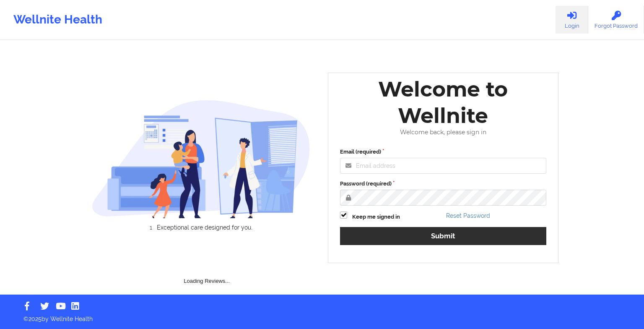 The width and height of the screenshot is (644, 329). What do you see at coordinates (204, 227) in the screenshot?
I see `li: Exceptional care designed for you.` at bounding box center [204, 227].